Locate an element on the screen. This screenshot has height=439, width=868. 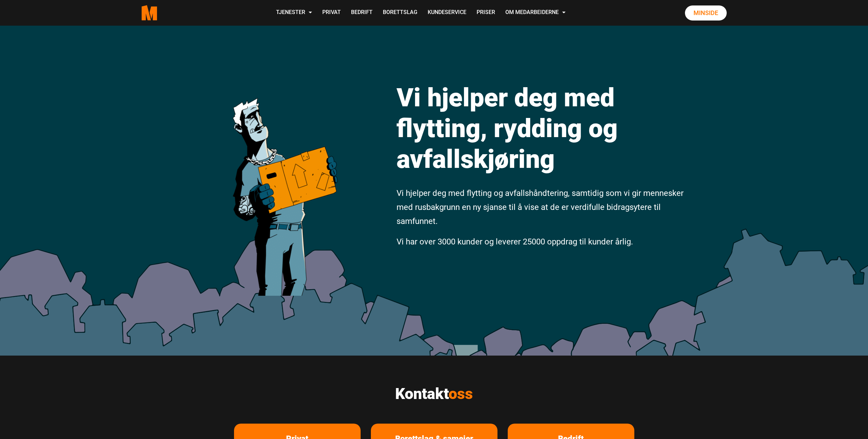
a: Kundeservice is located at coordinates (446, 12).